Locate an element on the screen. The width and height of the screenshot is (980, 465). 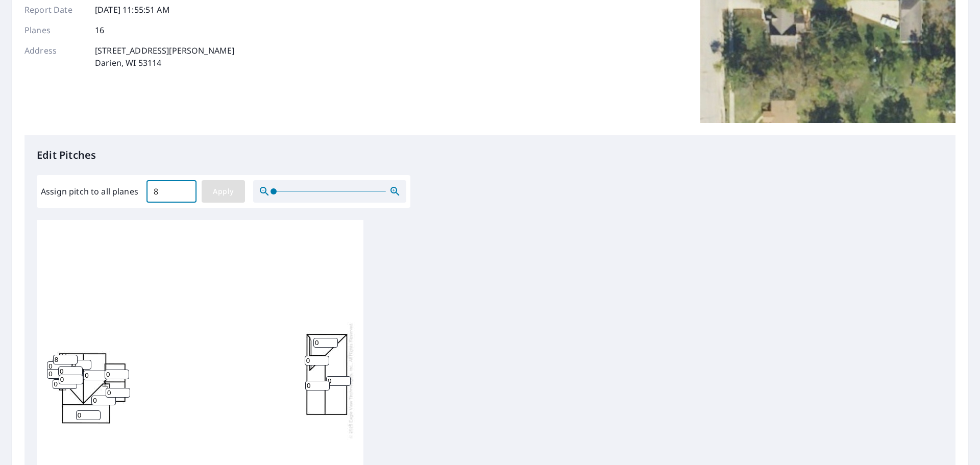
button: Apply is located at coordinates (223, 191).